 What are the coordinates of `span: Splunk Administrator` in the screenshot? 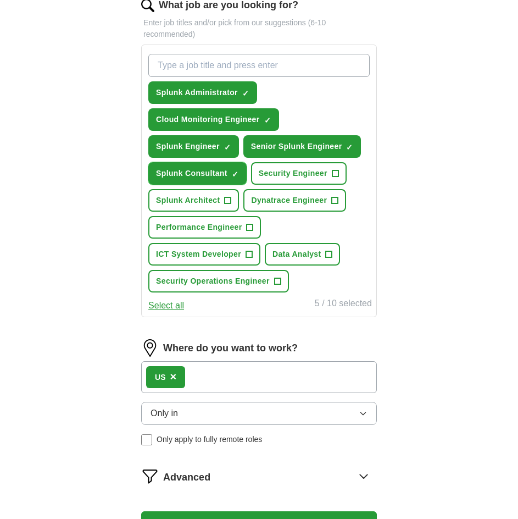 It's located at (197, 92).